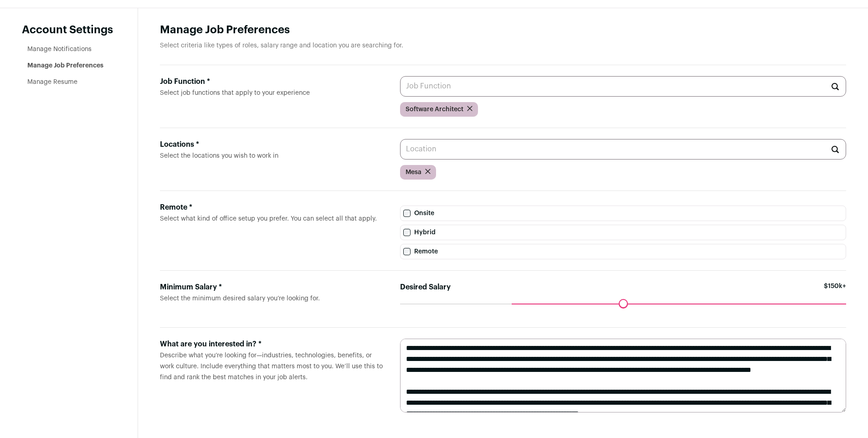  I want to click on p: Select criteria like types of roles, salary range and location you are searching for., so click(503, 45).